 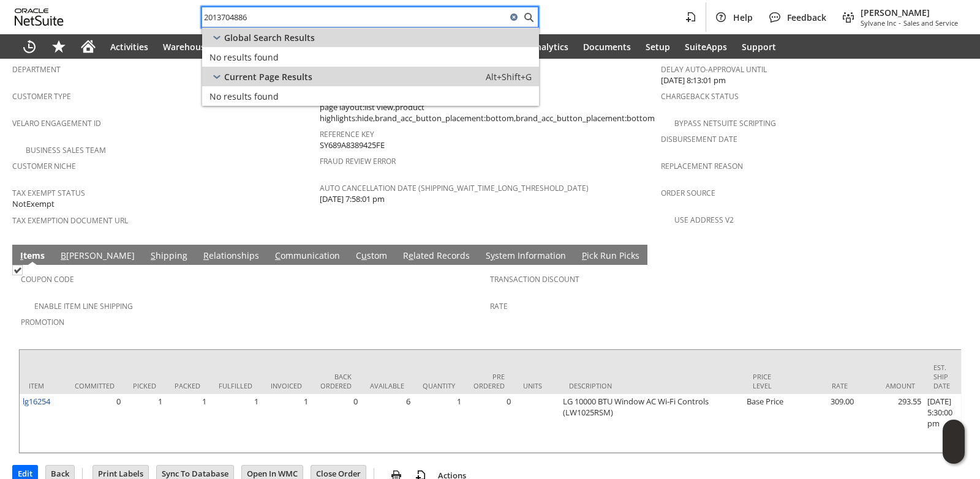 I want to click on div: Fulfilled, so click(x=235, y=386).